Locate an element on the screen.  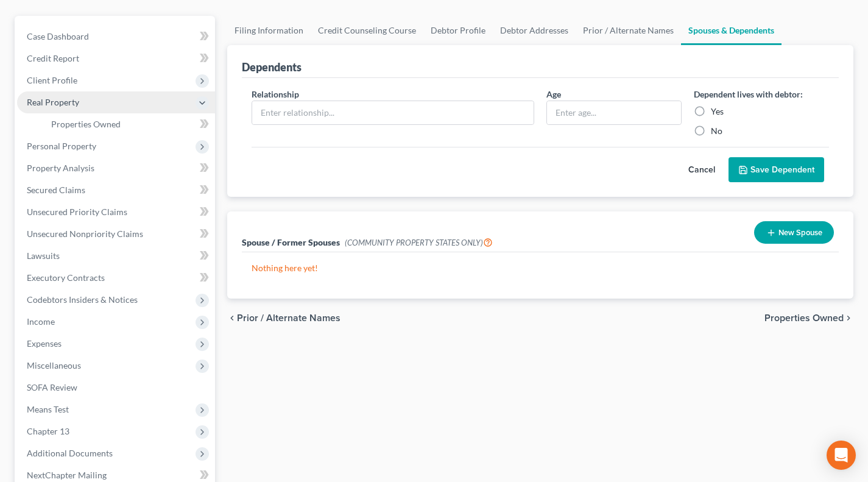
button: Cancel is located at coordinates (702, 170).